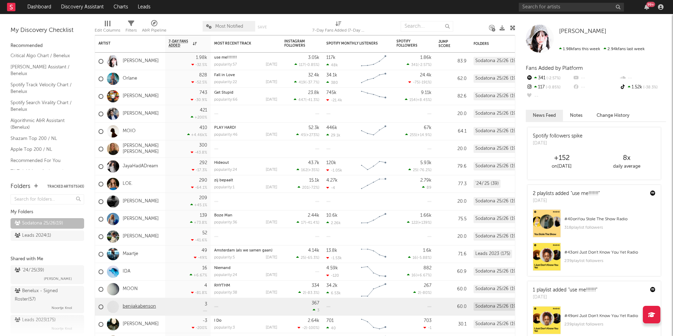 The height and width of the screenshot is (336, 673). I want to click on span: 154, so click(413, 100).